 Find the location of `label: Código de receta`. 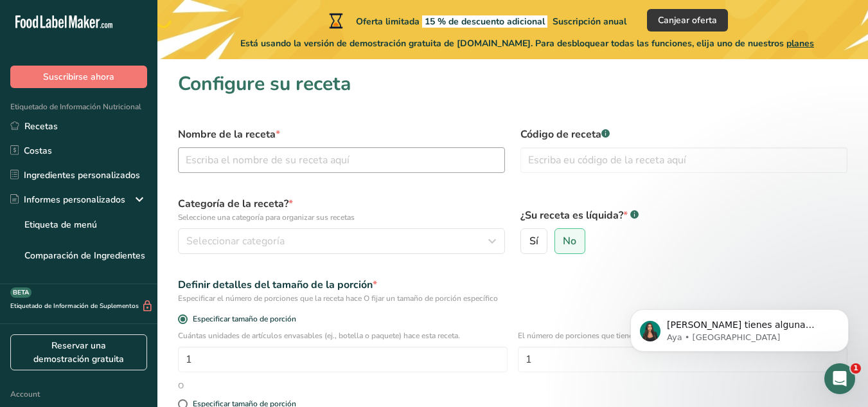

label: Código de receta is located at coordinates (684, 134).